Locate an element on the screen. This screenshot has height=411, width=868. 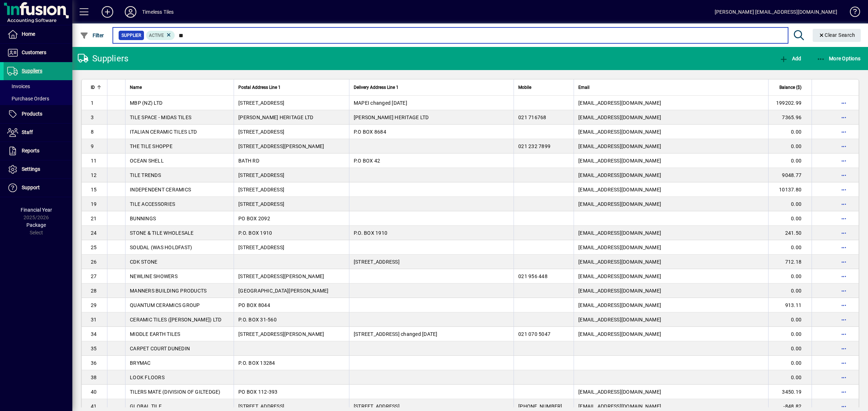
span: 27 is located at coordinates (93, 277).